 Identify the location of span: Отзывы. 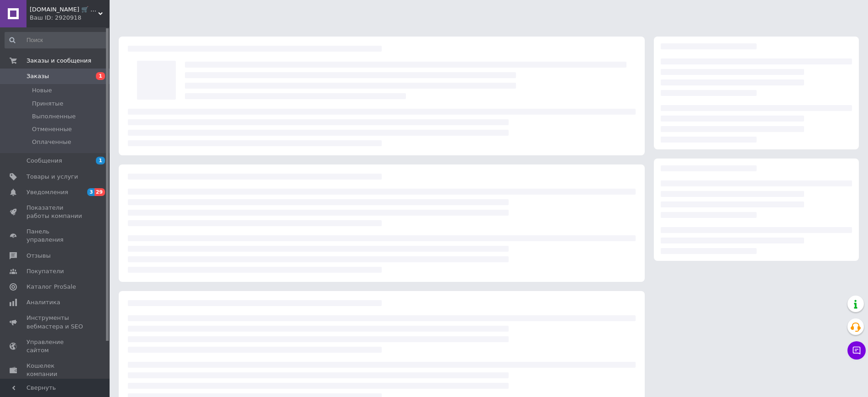
(39, 256).